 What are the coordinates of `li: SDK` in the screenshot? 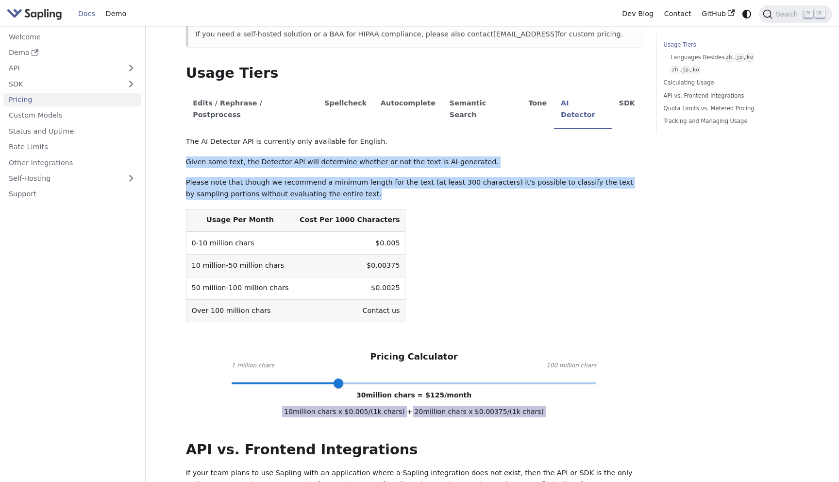 It's located at (627, 110).